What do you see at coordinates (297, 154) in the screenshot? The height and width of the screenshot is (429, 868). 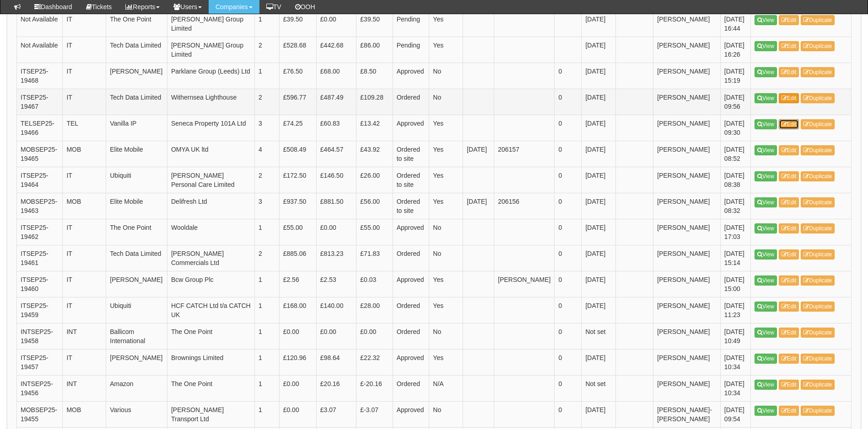 I see `td: £508.49` at bounding box center [297, 154].